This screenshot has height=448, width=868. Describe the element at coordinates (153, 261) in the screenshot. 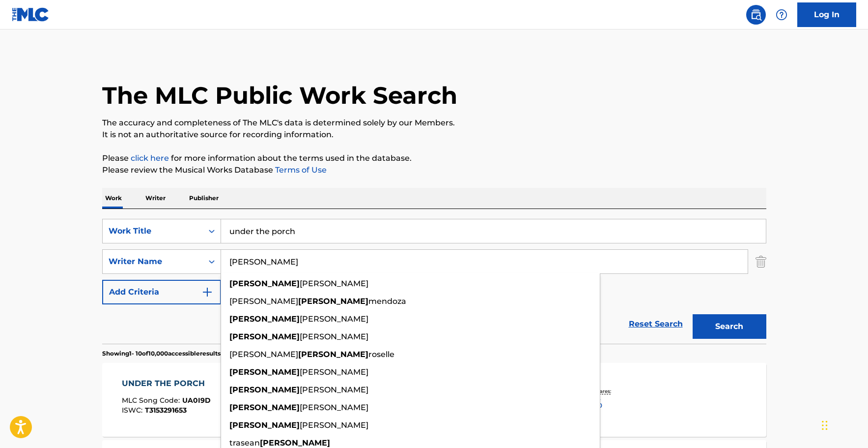

I see `div: Writer Name` at that location.